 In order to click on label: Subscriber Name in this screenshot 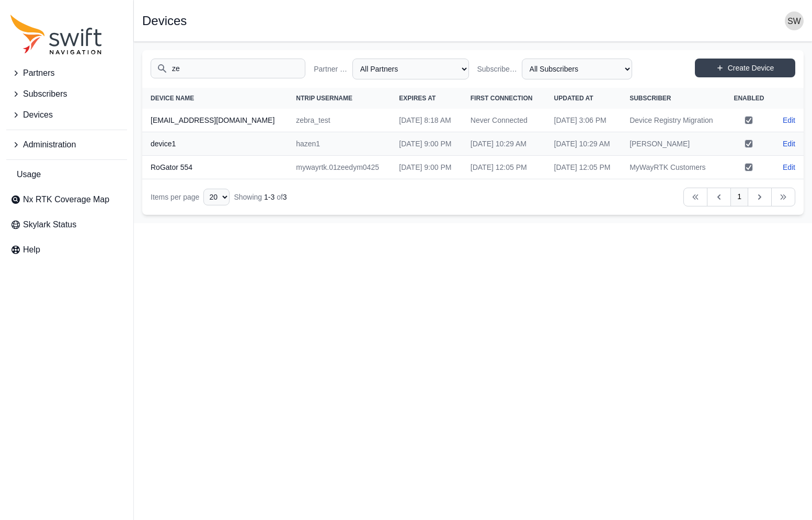, I will do `click(498, 69)`.